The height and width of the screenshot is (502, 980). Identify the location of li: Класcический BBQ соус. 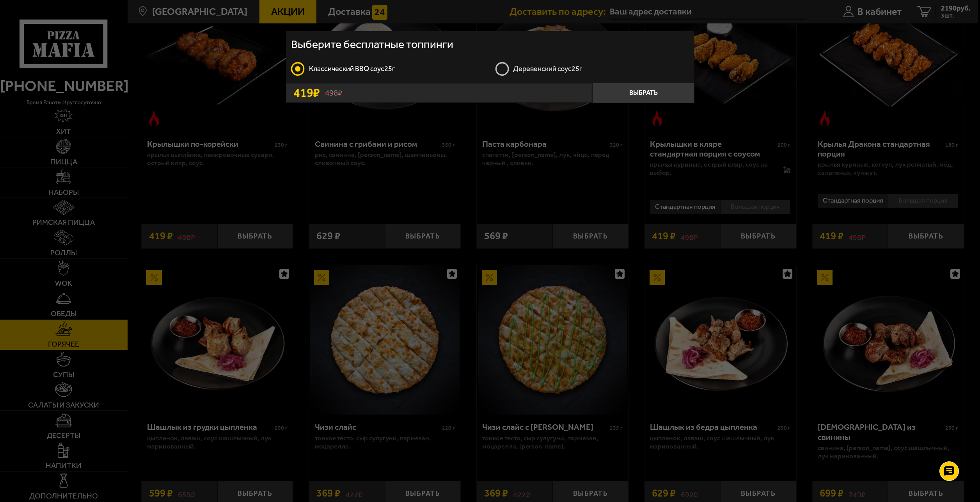
(388, 69).